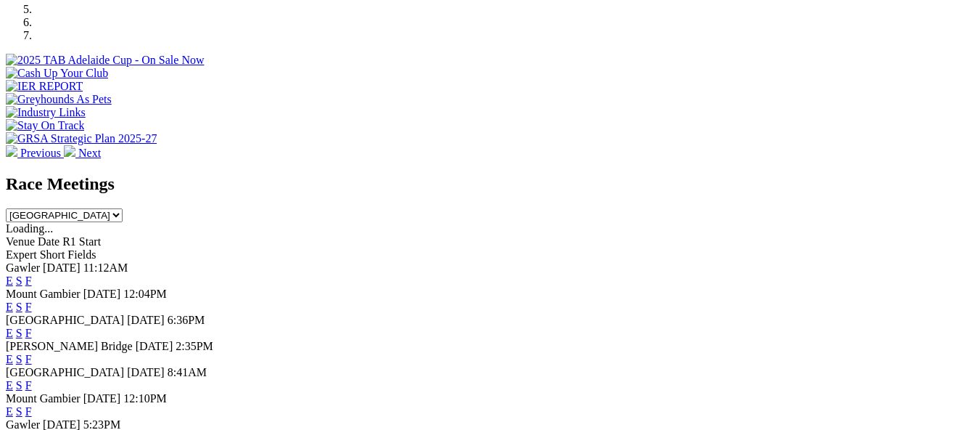 The width and height of the screenshot is (980, 430). What do you see at coordinates (12, 151) in the screenshot?
I see `img: chevron-left-pager-white.svg` at bounding box center [12, 151].